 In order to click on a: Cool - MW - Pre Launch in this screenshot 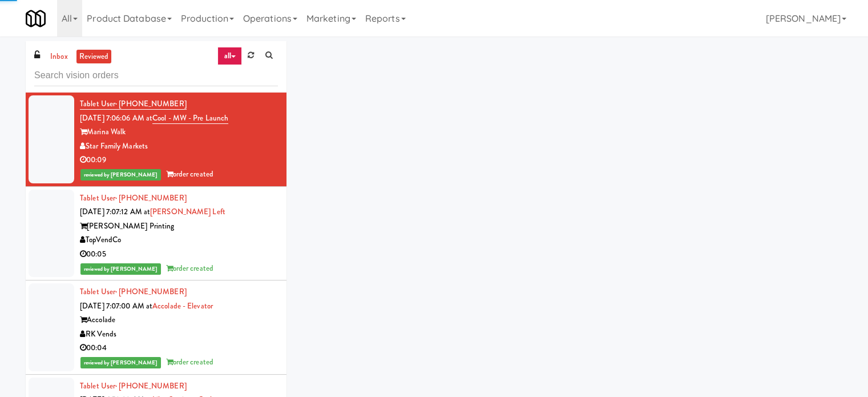, I will do `click(190, 118)`.